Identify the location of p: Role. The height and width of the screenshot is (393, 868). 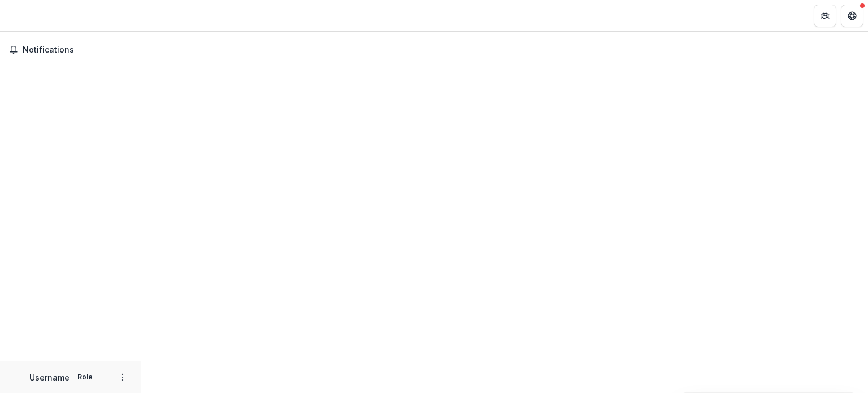
(85, 377).